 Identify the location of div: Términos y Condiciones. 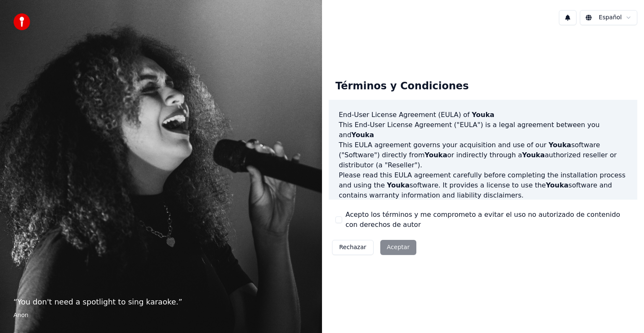
(402, 87).